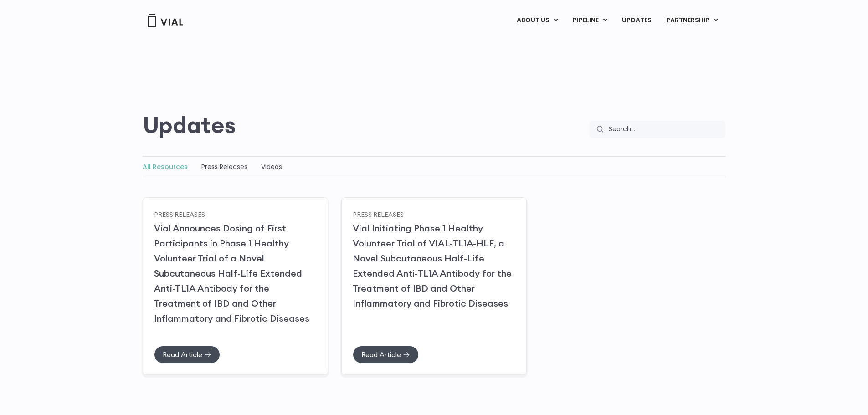 The image size is (868, 415). Describe the element at coordinates (165, 21) in the screenshot. I see `img: Vial Logo` at that location.